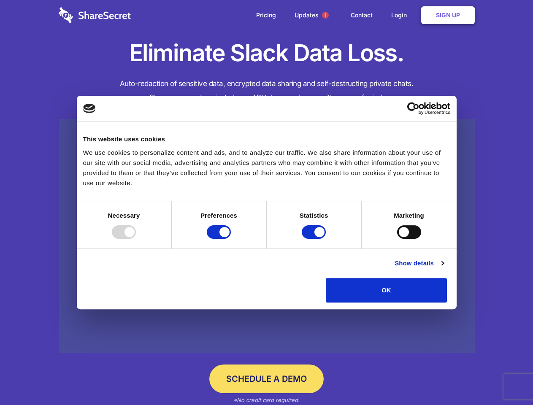 The image size is (533, 405). Describe the element at coordinates (386, 290) in the screenshot. I see `button: OK` at that location.